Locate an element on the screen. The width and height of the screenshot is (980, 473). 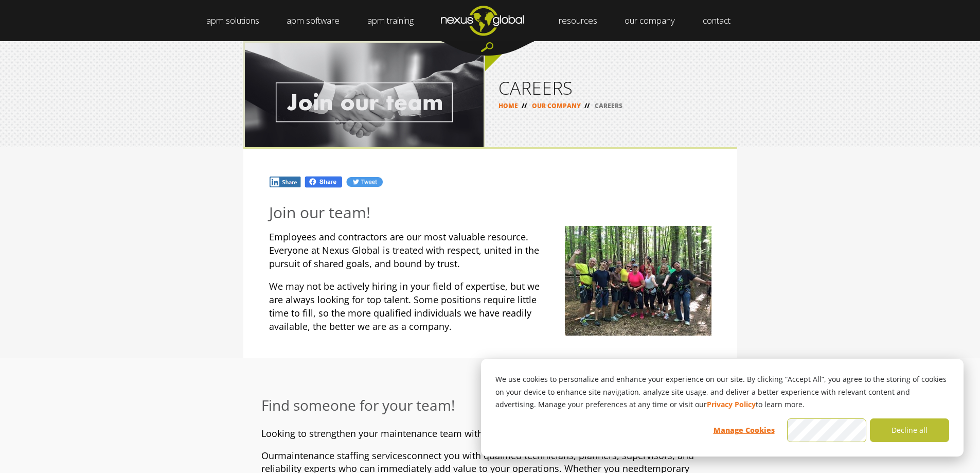
strong: Privacy Policy is located at coordinates (731, 404).